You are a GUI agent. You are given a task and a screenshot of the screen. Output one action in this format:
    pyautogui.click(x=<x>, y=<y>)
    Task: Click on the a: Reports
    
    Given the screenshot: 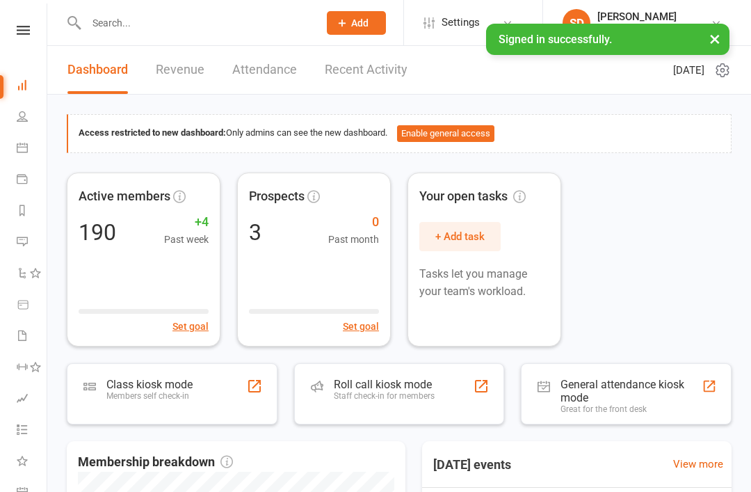 What is the action you would take?
    pyautogui.click(x=32, y=211)
    